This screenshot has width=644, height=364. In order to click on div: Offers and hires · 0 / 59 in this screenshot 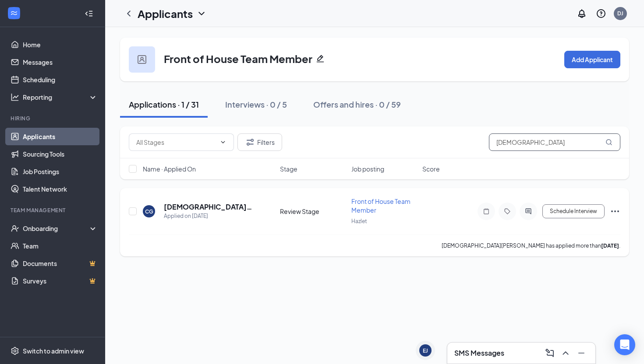, I will do `click(357, 104)`.